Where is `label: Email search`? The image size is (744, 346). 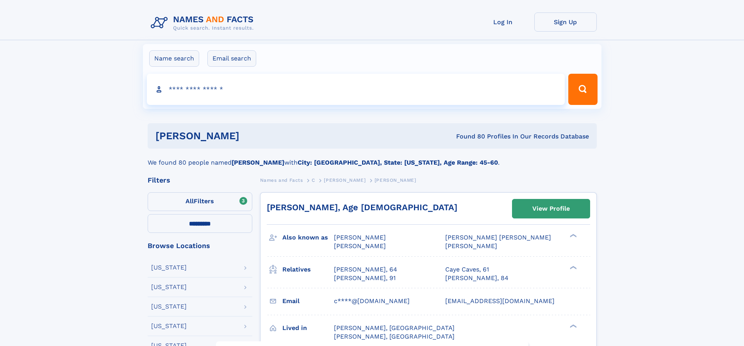
label: Email search is located at coordinates (232, 59).